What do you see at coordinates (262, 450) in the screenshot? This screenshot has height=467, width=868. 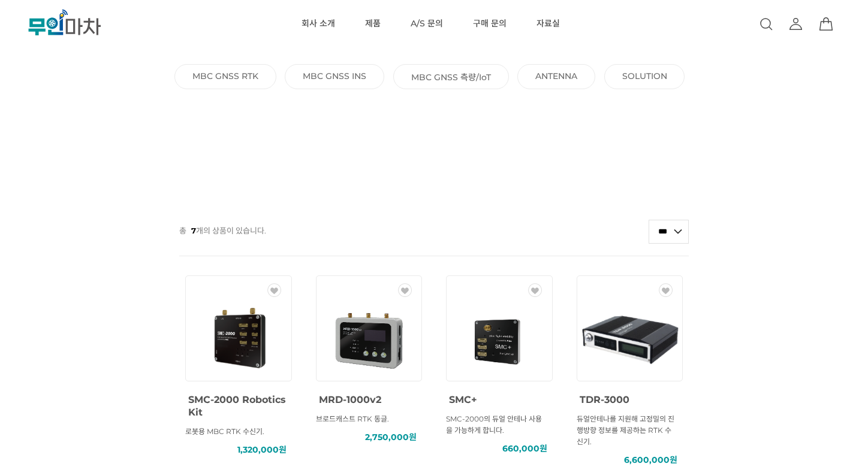 I see `span: 1,320,000원` at bounding box center [262, 450].